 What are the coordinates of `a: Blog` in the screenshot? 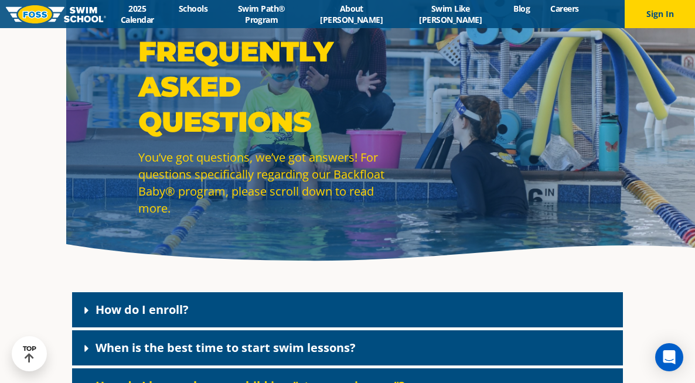 It's located at (521, 8).